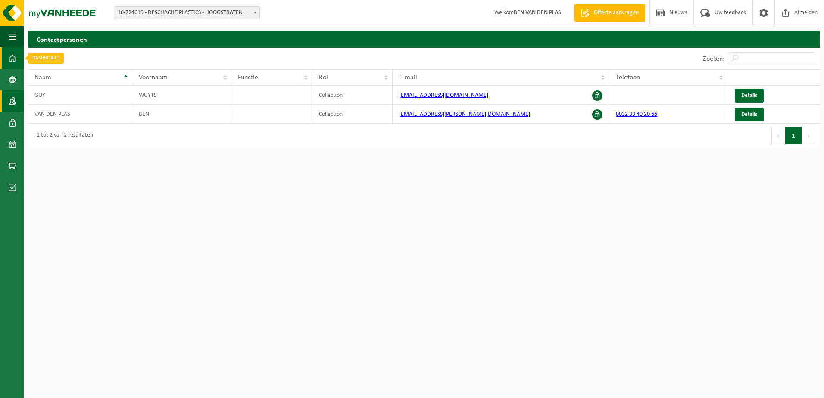  Describe the element at coordinates (714, 59) in the screenshot. I see `label: Zoeken:` at that location.